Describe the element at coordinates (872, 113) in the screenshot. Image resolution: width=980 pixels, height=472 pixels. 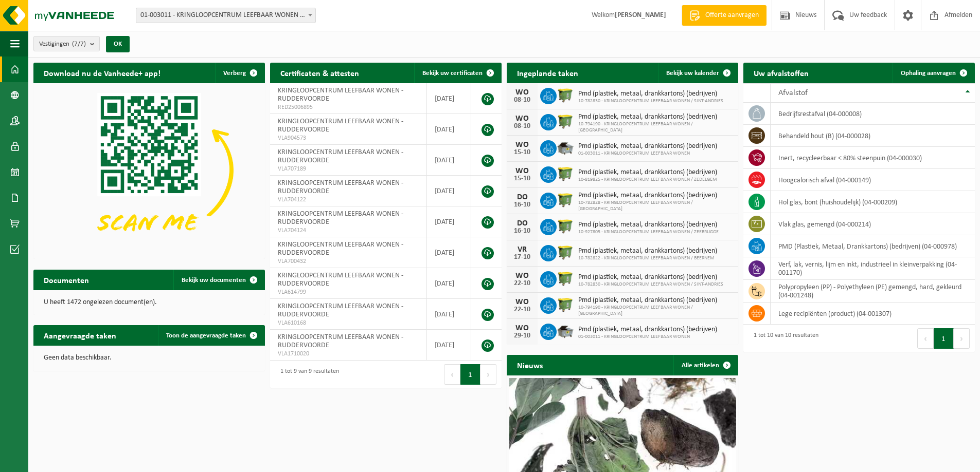
I see `td: bedrijfsrestafval (04-000008)` at that location.